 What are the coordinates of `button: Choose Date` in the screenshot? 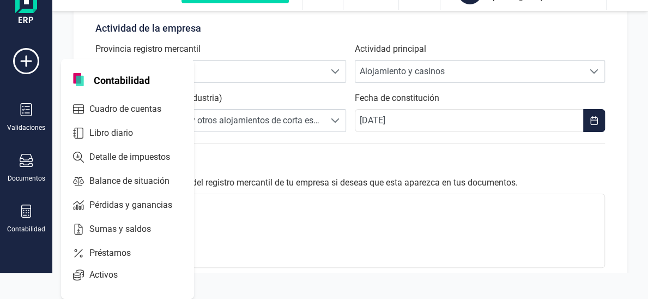 It's located at (594, 120).